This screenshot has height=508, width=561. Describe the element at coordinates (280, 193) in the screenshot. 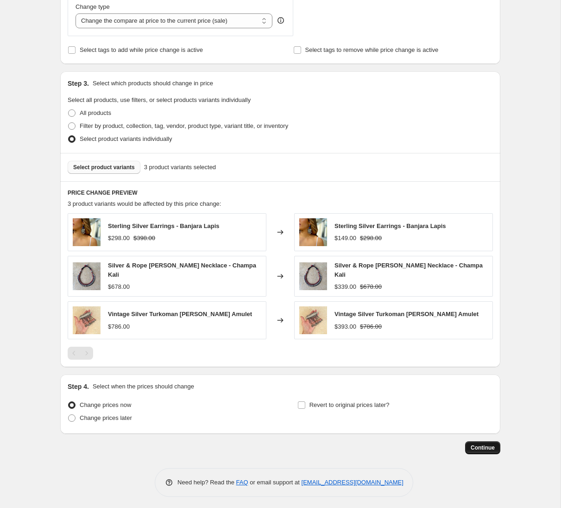

I see `h6: PRICE CHANGE PREVIEW` at that location.